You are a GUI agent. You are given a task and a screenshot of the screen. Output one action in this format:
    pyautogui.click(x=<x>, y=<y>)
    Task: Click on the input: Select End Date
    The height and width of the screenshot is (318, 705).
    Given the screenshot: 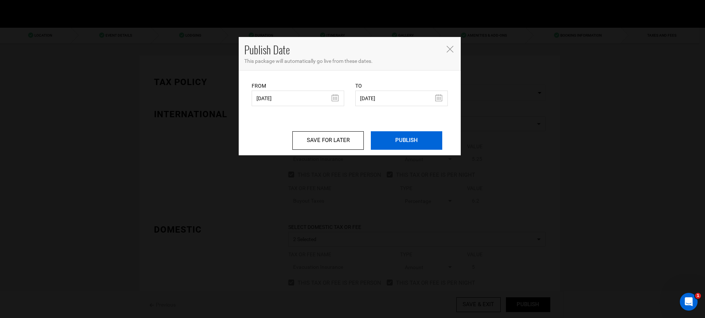 What is the action you would take?
    pyautogui.click(x=401, y=98)
    